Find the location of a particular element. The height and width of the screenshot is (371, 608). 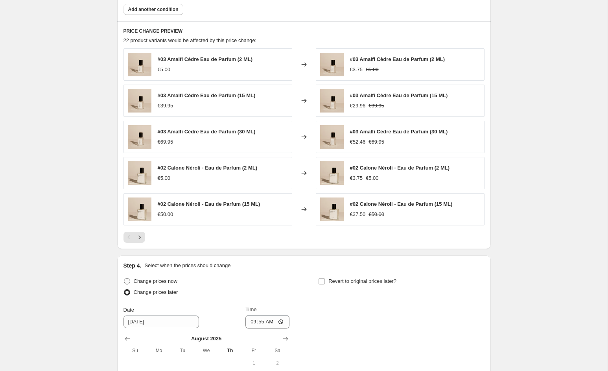

button: Show previous month, July 2025 is located at coordinates (127, 338).